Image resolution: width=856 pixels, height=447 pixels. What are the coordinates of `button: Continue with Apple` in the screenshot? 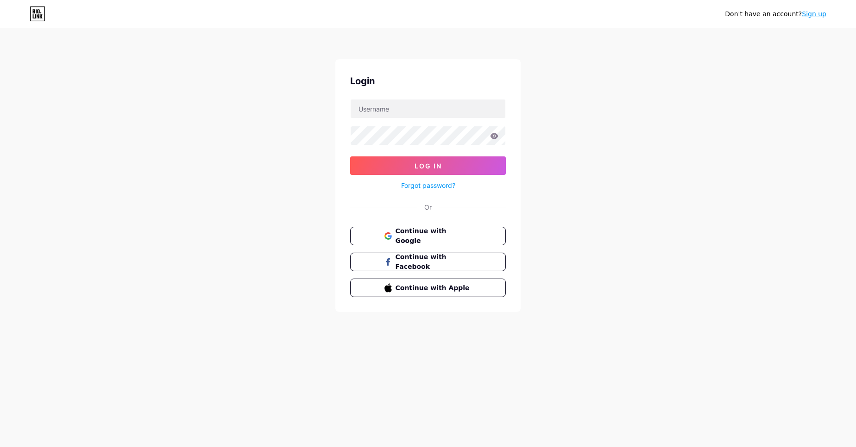 It's located at (428, 288).